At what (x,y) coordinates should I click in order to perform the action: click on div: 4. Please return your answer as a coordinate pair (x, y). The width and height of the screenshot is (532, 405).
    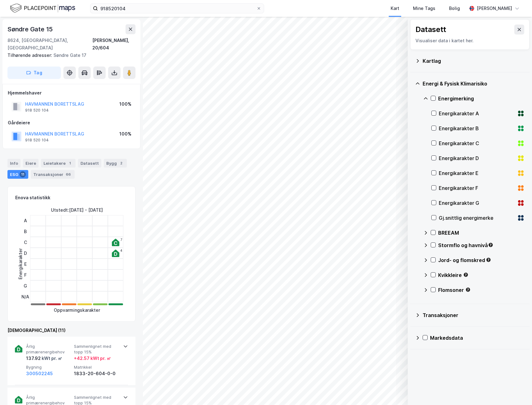
    Looking at the image, I should click on (121, 251).